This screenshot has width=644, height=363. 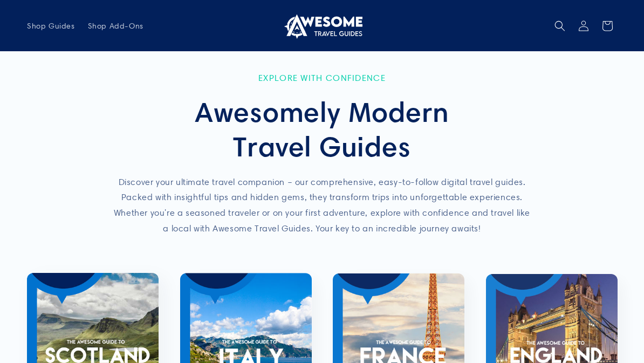 What do you see at coordinates (322, 78) in the screenshot?
I see `p: Explore with Confidence` at bounding box center [322, 78].